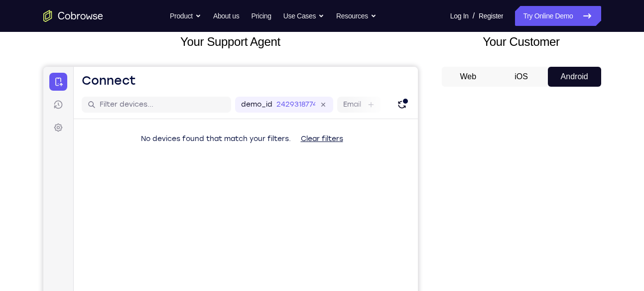 This screenshot has width=644, height=291. Describe the element at coordinates (119, 38) in the screenshot. I see `input: Filter devices...` at that location.